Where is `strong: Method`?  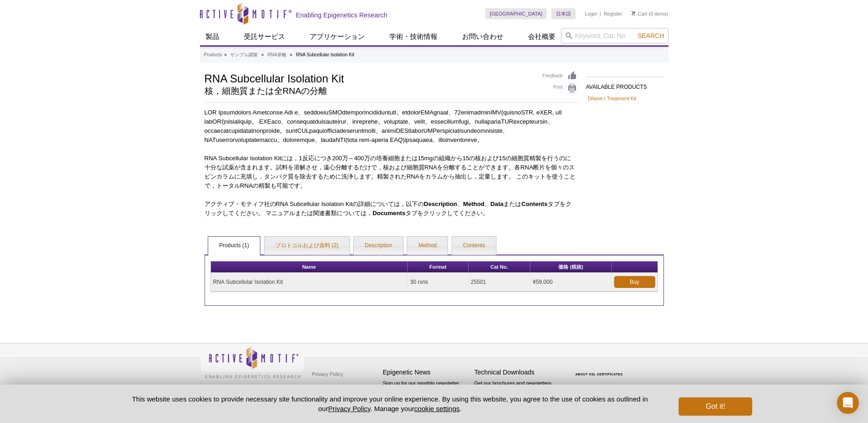 strong: Method is located at coordinates (473, 203).